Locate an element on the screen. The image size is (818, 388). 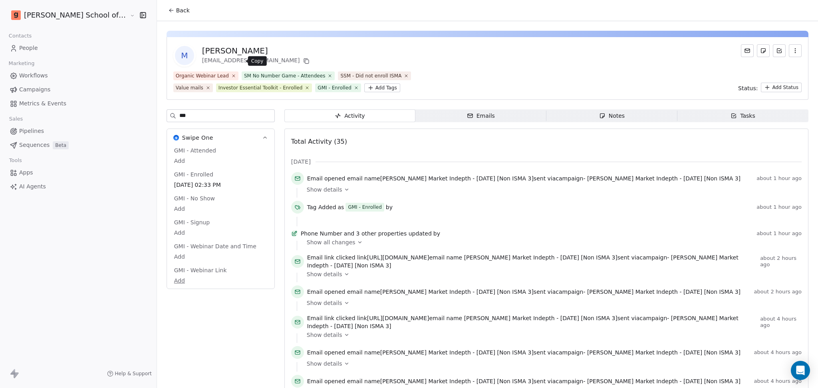
span: Marketing is located at coordinates (22, 63).